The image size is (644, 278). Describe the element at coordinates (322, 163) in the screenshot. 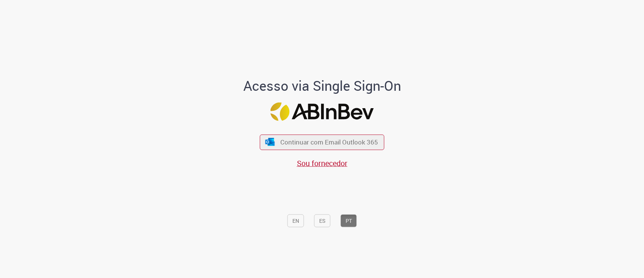

I see `span: Sou fornecedor` at that location.